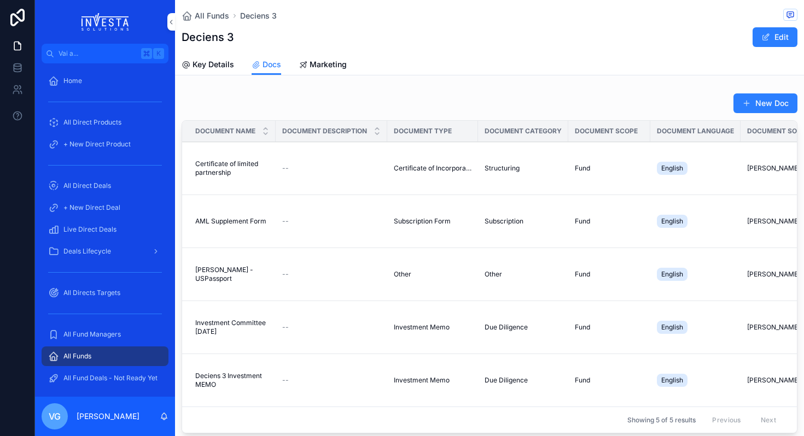 The width and height of the screenshot is (804, 436). What do you see at coordinates (323, 66) in the screenshot?
I see `a: Marketing` at bounding box center [323, 66].